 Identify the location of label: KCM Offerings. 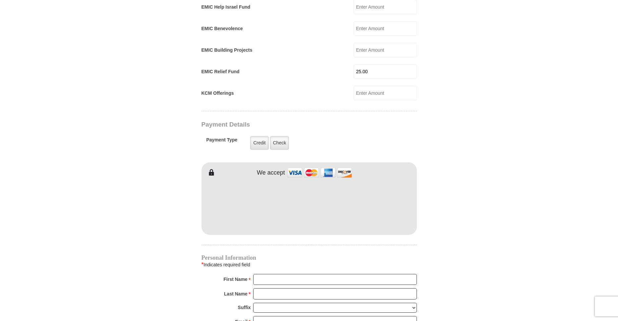
(218, 93).